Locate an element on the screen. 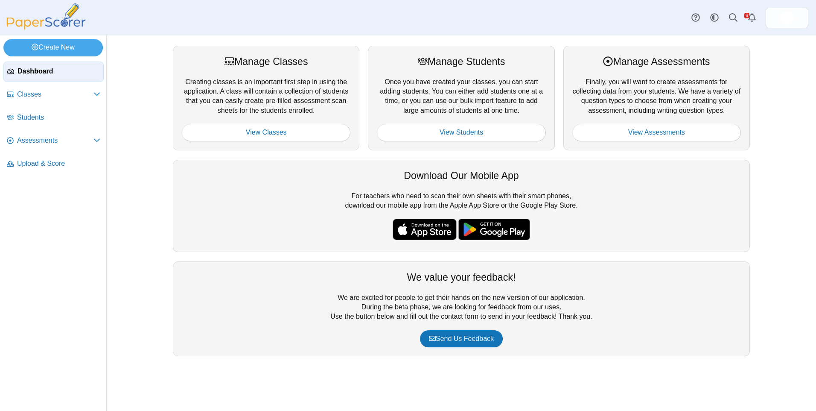 This screenshot has width=816, height=411. img: PaperScorer is located at coordinates (46, 16).